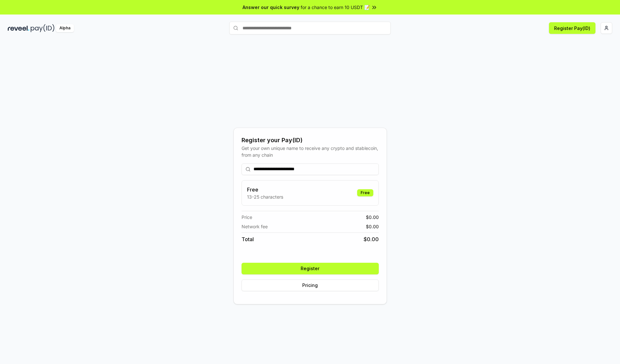 The width and height of the screenshot is (620, 364). Describe the element at coordinates (310, 140) in the screenshot. I see `div: Register your Pay(ID)` at that location.